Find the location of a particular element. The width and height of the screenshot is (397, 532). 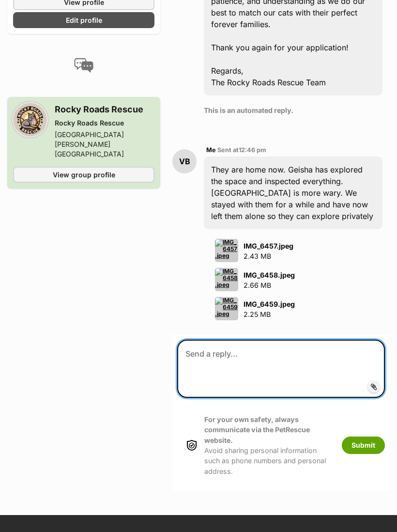

strong: IMG_6457.jpeg is located at coordinates (268, 246).